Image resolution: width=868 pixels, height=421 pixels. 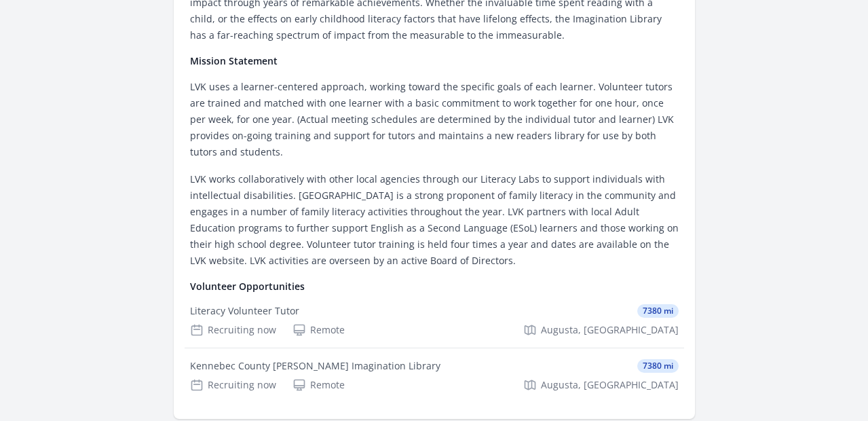 What do you see at coordinates (434, 220) in the screenshot?
I see `p: LVK works collaboratively with other local agencies through our Literacy Labs to support individu...` at bounding box center [434, 220].